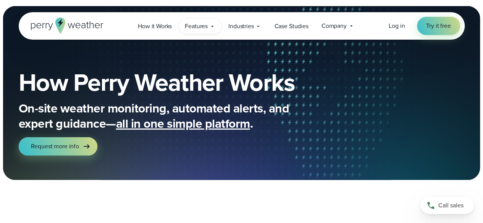 This screenshot has height=223, width=483. Describe the element at coordinates (155, 26) in the screenshot. I see `span: How it Works` at that location.